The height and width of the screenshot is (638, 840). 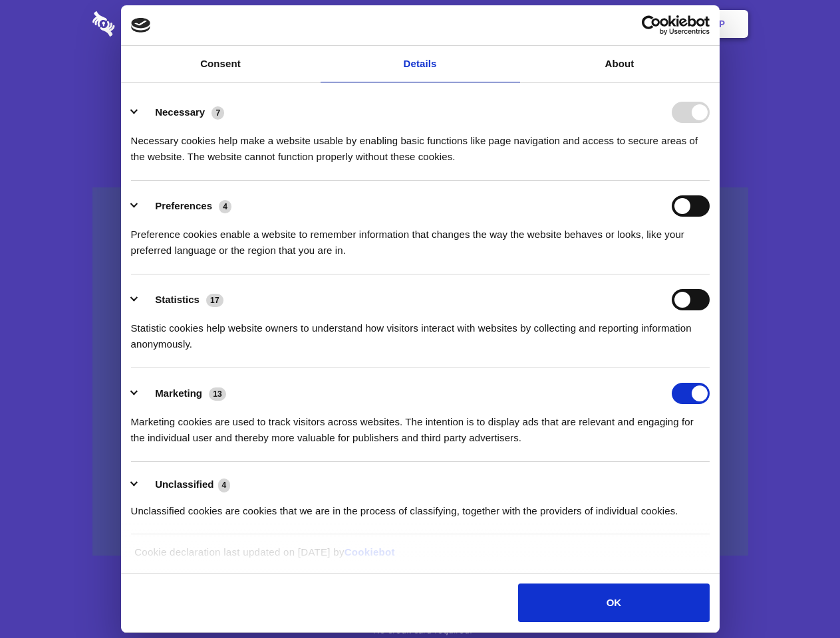 I want to click on a: Login, so click(x=632, y=24).